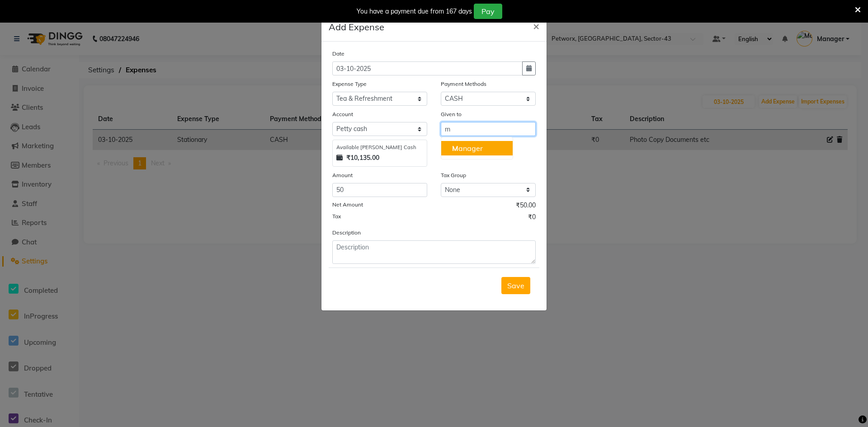  I want to click on label: Account, so click(343, 115).